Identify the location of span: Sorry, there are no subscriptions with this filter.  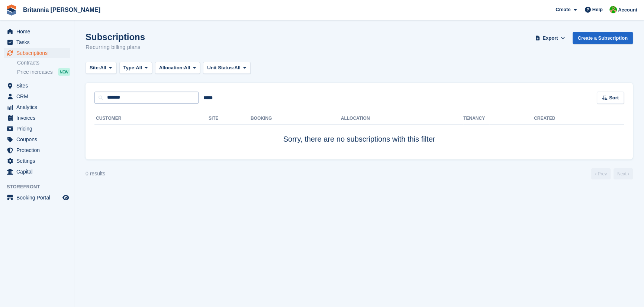
(359, 139).